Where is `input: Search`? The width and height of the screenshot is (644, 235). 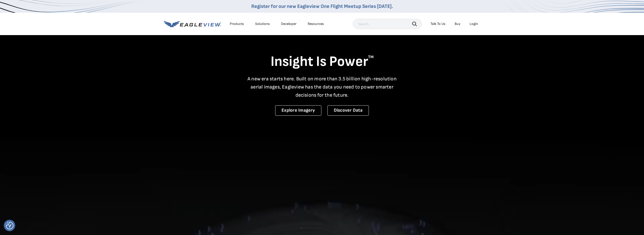 input: Search is located at coordinates (387, 24).